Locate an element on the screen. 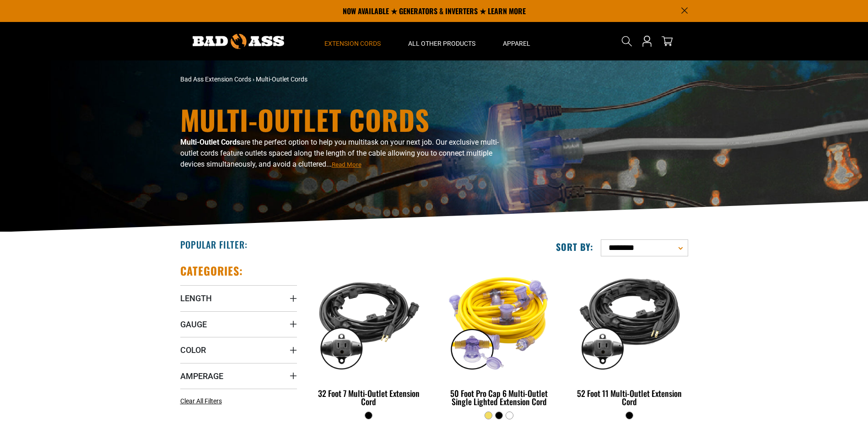 The image size is (868, 423). h2: Popular Filter: is located at coordinates (214, 244).